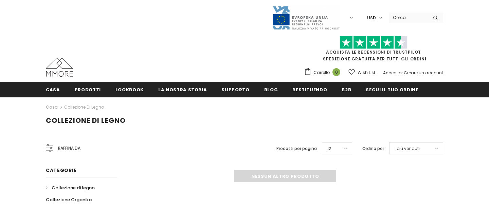 Image resolution: width=489 pixels, height=209 pixels. What do you see at coordinates (235, 89) in the screenshot?
I see `a: supporto` at bounding box center [235, 89].